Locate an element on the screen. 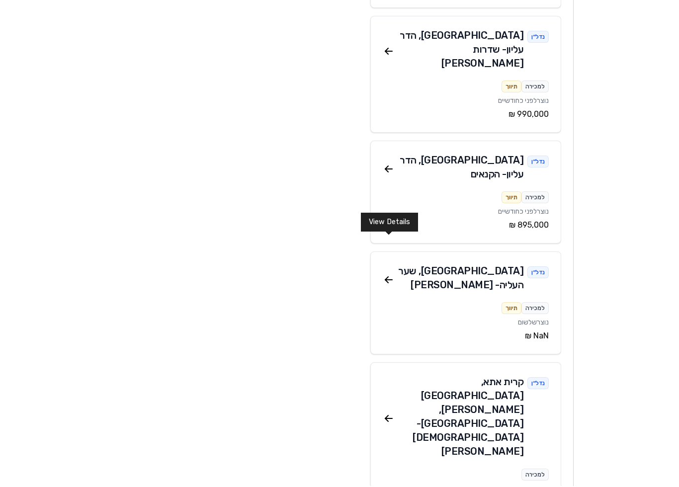 The height and width of the screenshot is (487, 679). div: ‏NaN ‏₪ is located at coordinates (466, 337).